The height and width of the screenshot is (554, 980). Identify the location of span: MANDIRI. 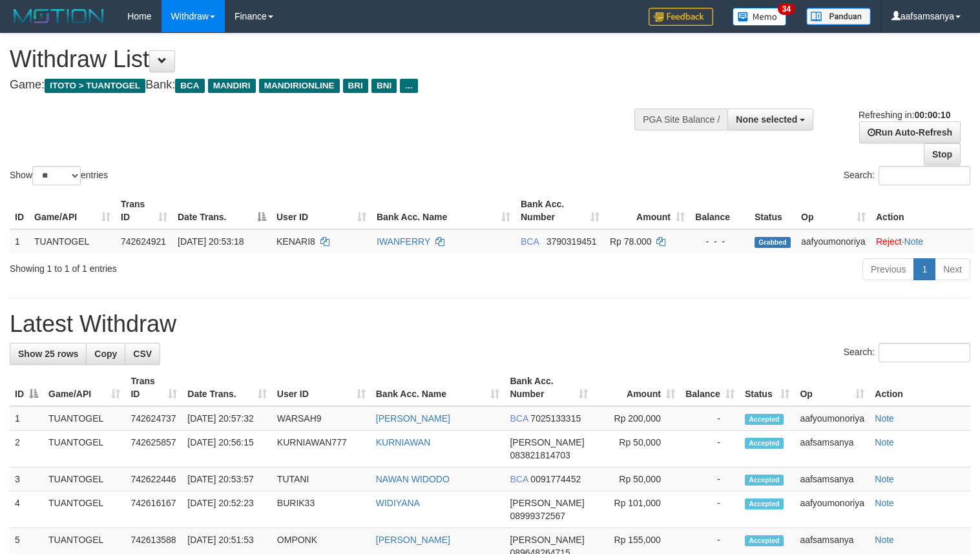
(232, 86).